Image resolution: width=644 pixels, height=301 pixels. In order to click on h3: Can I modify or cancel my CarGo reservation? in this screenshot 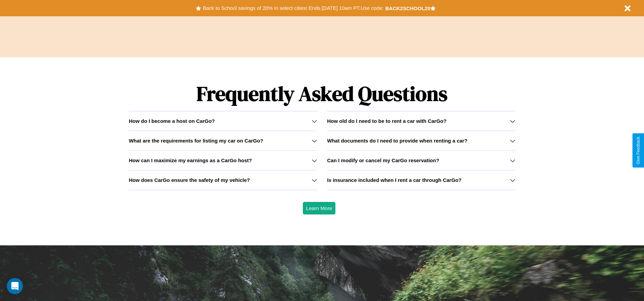, I will do `click(383, 160)`.